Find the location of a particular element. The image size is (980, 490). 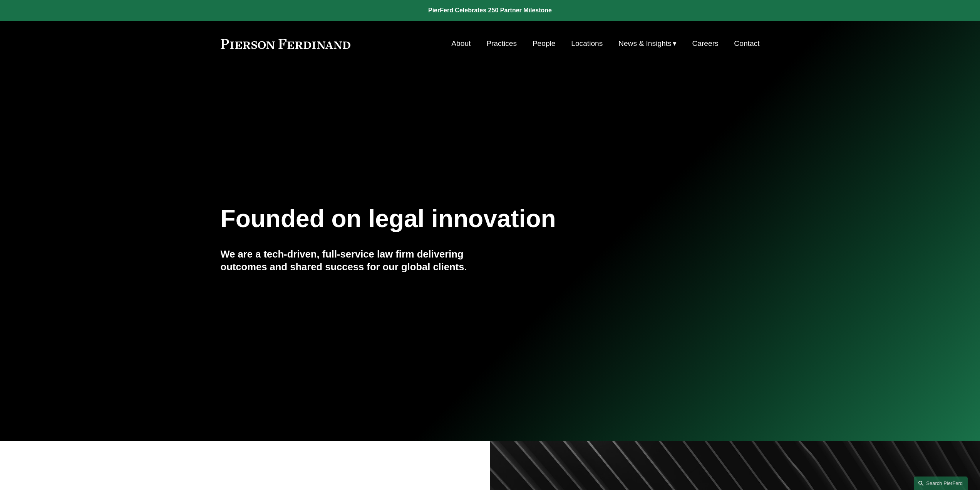

a: Search this site is located at coordinates (941, 483).